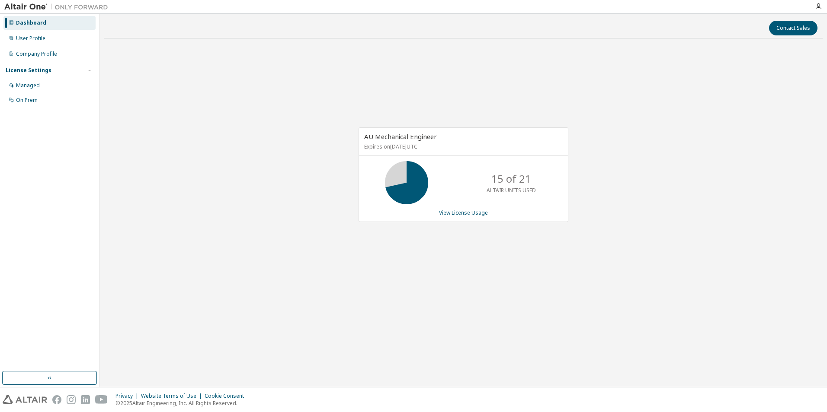 Image resolution: width=827 pixels, height=412 pixels. What do you see at coordinates (71, 400) in the screenshot?
I see `img: instagram.svg` at bounding box center [71, 400].